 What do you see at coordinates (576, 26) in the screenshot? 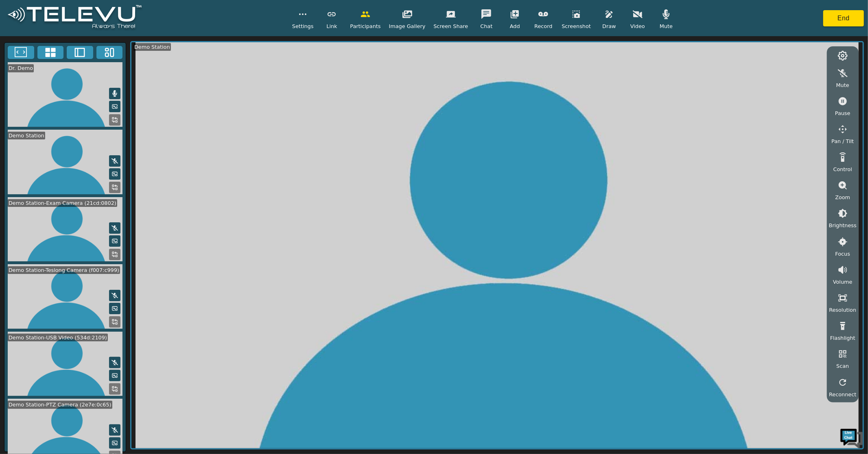
I see `span: Screenshot` at bounding box center [576, 26].